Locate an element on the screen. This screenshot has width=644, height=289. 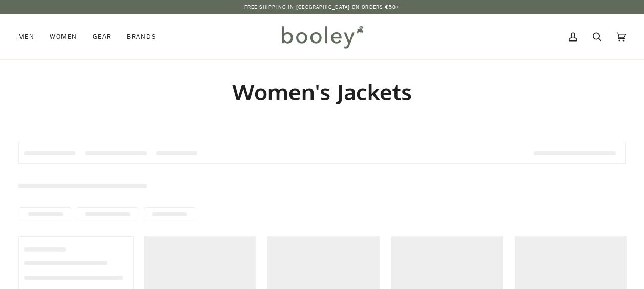
div: Women is located at coordinates (63, 37).